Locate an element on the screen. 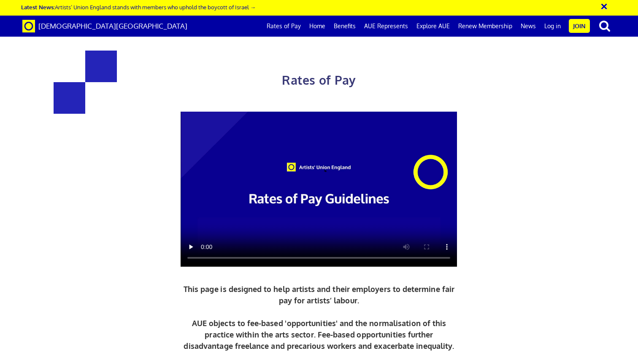 Image resolution: width=638 pixels, height=364 pixels. a: Benefits is located at coordinates (345, 26).